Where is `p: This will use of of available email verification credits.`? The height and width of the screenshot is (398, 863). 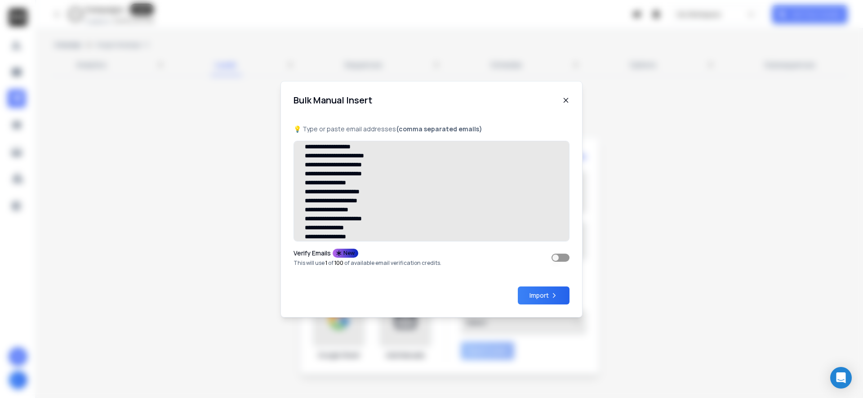 p: This will use of of available email verification credits. is located at coordinates (367, 263).